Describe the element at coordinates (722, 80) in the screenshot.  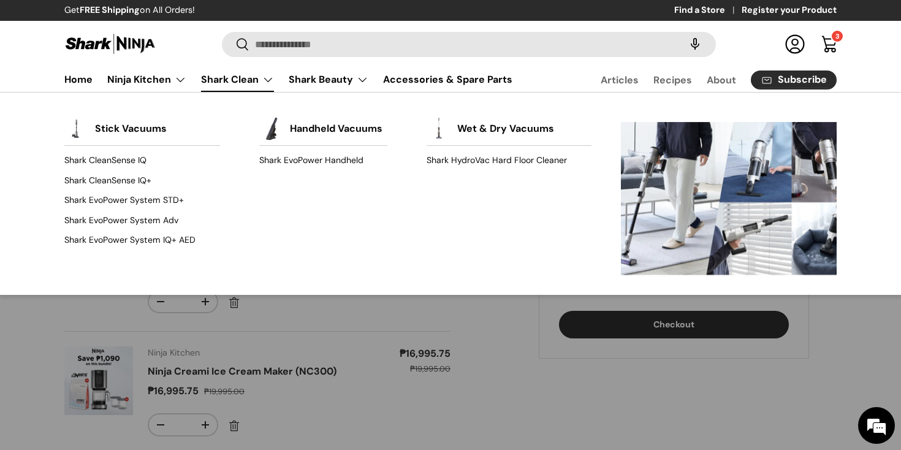
I see `a: About` at that location.